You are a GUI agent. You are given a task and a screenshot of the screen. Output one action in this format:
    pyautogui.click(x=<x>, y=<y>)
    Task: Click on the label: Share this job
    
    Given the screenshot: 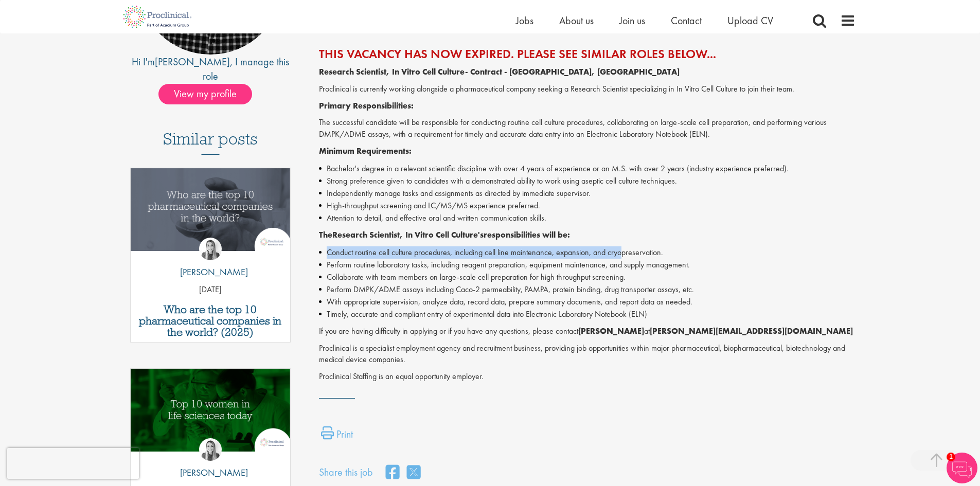 What is the action you would take?
    pyautogui.click(x=345, y=472)
    